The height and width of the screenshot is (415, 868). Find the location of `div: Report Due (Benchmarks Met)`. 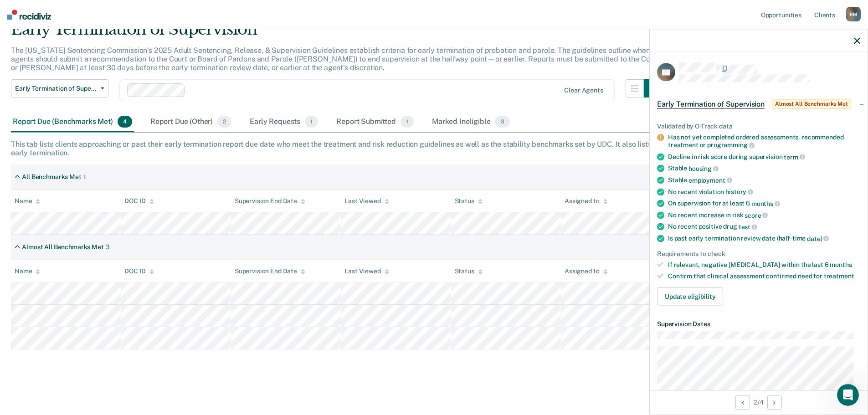

div: Report Due (Benchmarks Met) is located at coordinates (73, 122).